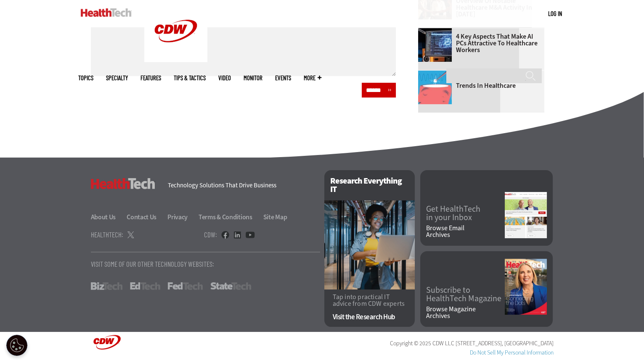  What do you see at coordinates (145, 286) in the screenshot?
I see `a: EdTech` at bounding box center [145, 286].